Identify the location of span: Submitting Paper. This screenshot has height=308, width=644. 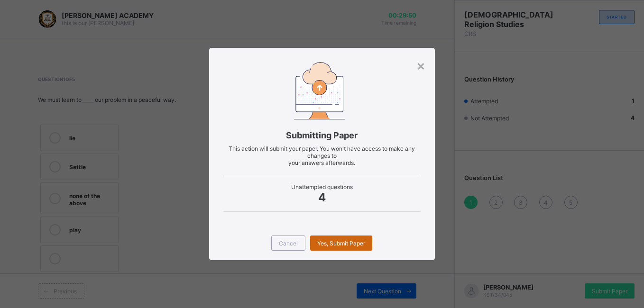
(322, 135).